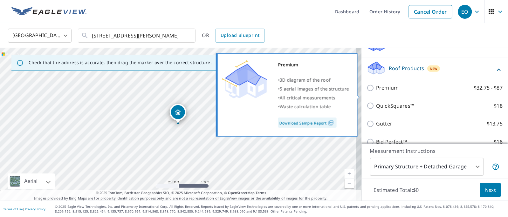 The image size is (508, 217). Describe the element at coordinates (395, 106) in the screenshot. I see `p: QuickSquares™` at that location.